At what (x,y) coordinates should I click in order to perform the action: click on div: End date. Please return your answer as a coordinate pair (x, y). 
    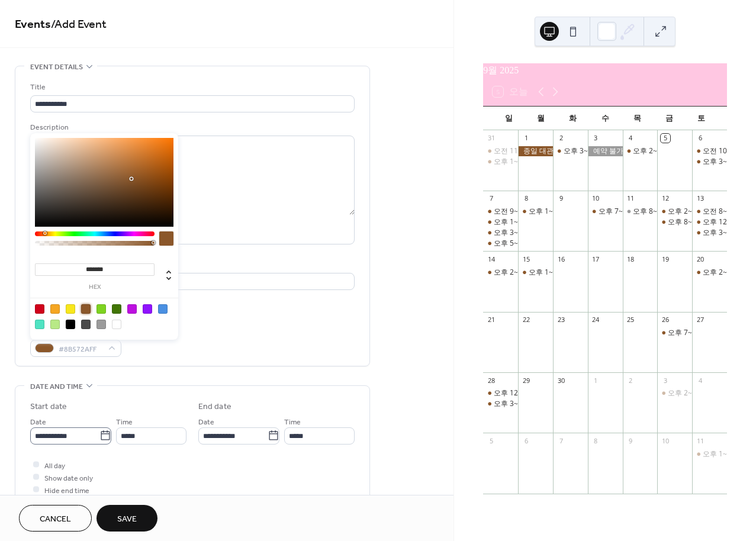
    Looking at the image, I should click on (215, 407).